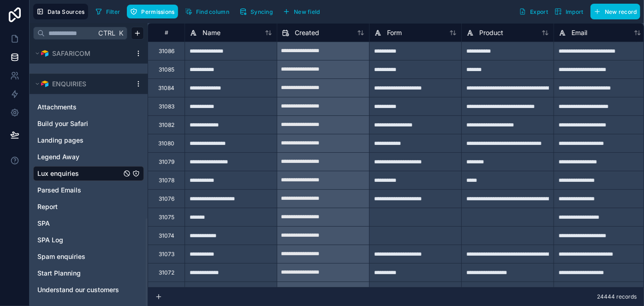  Describe the element at coordinates (79, 273) in the screenshot. I see `a: Start Planning` at that location.